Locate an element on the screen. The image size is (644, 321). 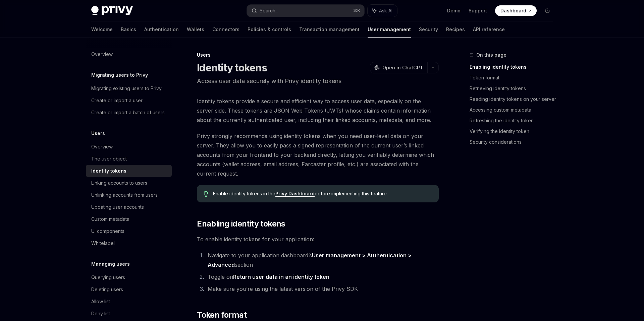
h5: Users is located at coordinates (98, 133).